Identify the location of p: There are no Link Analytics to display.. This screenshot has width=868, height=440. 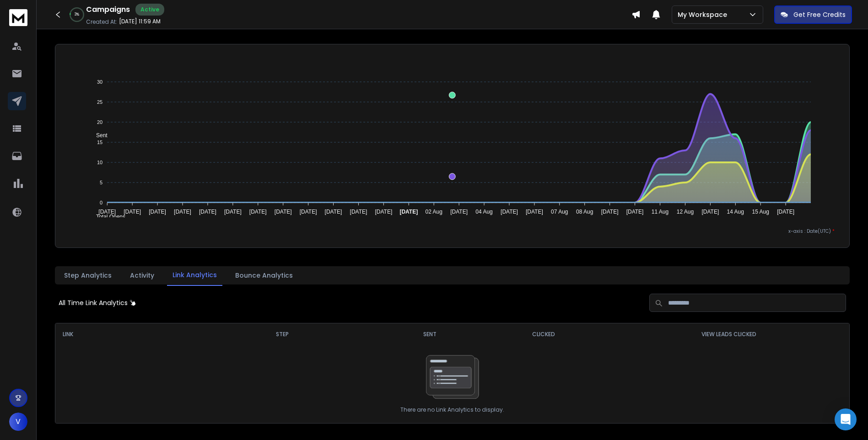
(452, 410).